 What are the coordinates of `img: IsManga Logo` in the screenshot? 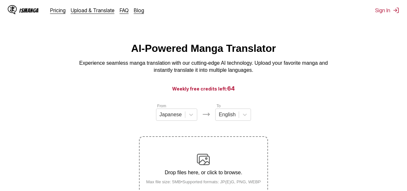 It's located at (12, 10).